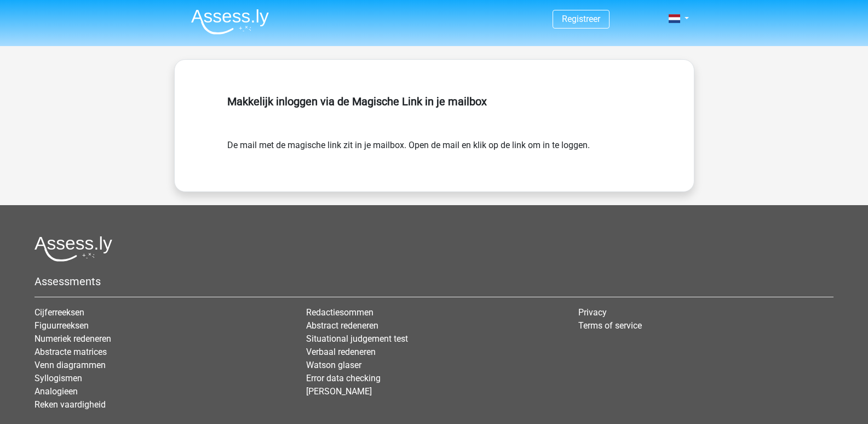 The width and height of the screenshot is (868, 424). Describe the element at coordinates (610, 325) in the screenshot. I see `a: Terms of service` at that location.